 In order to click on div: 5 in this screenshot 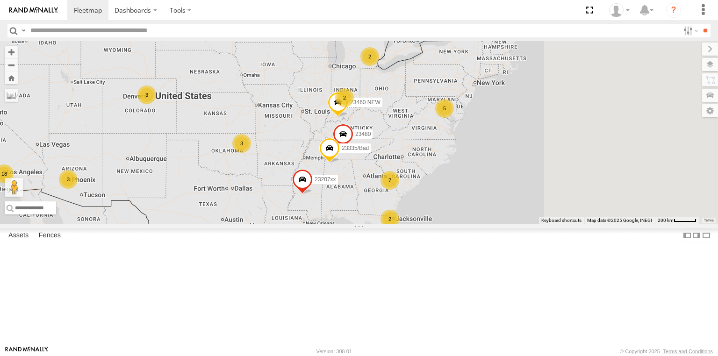, I will do `click(445, 108)`.